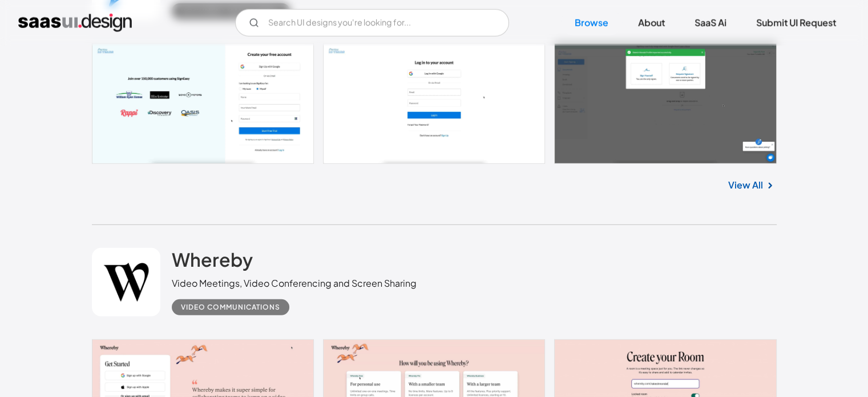 The image size is (868, 397). I want to click on a: SaaS Ai, so click(711, 23).